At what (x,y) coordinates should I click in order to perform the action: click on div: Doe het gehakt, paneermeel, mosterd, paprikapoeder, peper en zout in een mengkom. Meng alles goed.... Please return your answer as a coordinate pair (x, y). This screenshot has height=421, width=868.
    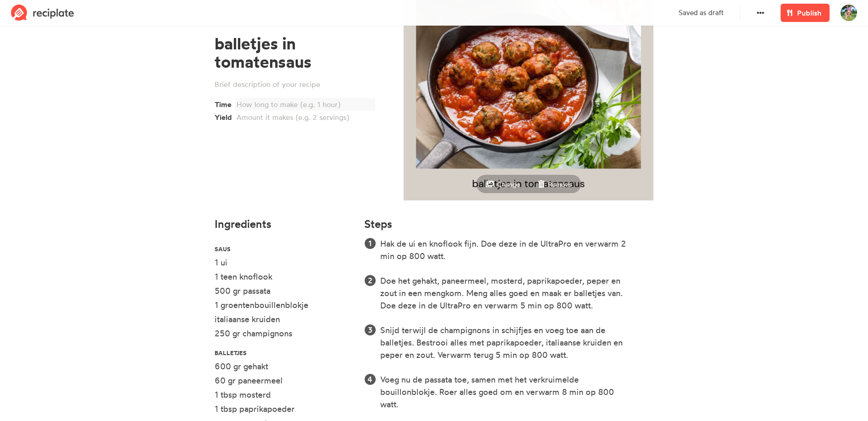
    Looking at the image, I should click on (504, 293).